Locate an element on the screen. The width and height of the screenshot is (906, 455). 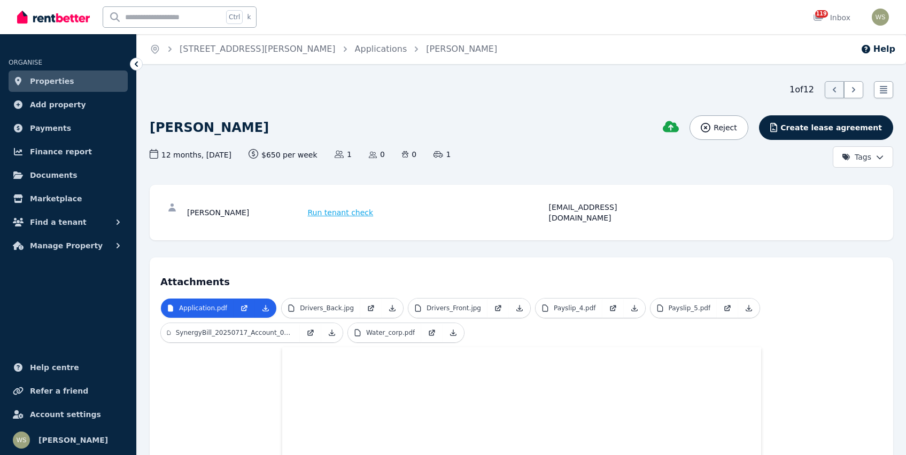
span: Refer a friend is located at coordinates (59, 391).